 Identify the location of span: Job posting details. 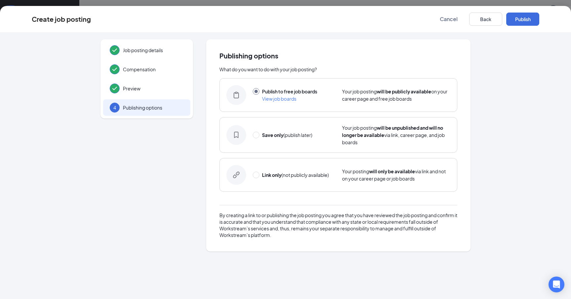
(153, 50).